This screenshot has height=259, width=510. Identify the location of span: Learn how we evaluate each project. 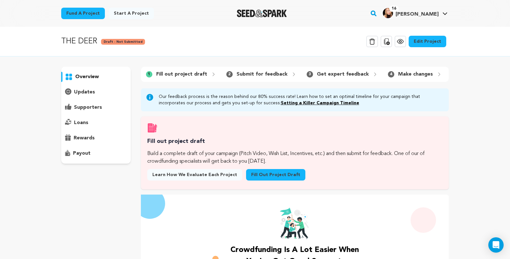
(195, 175).